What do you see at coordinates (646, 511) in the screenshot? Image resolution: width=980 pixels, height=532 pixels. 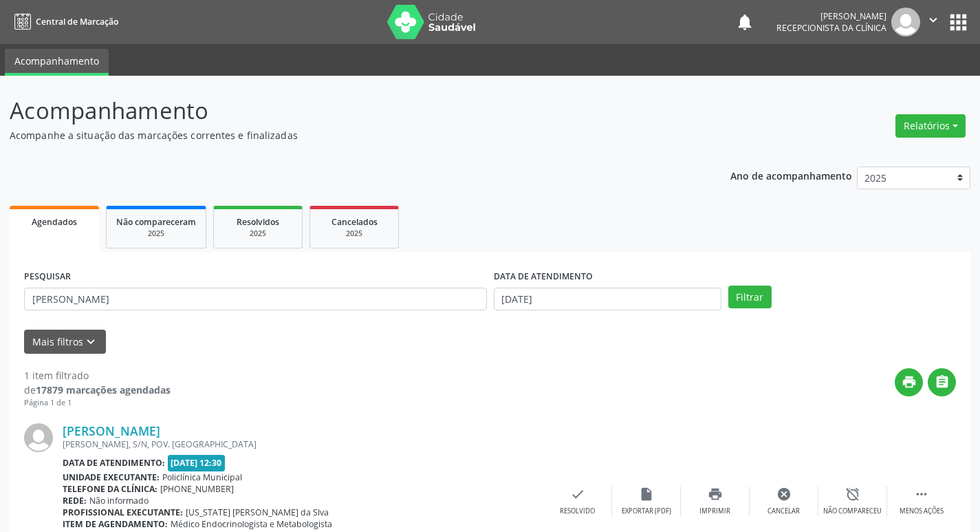 I see `div: Exportar (PDF)` at bounding box center [646, 511].